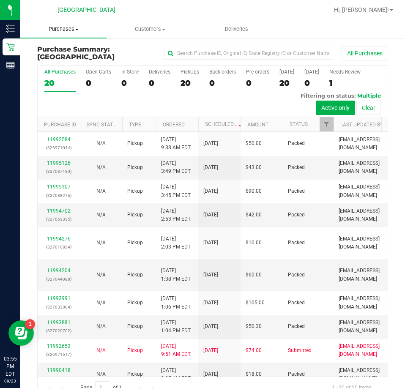 This screenshot has width=405, height=388. I want to click on a: Type, so click(135, 125).